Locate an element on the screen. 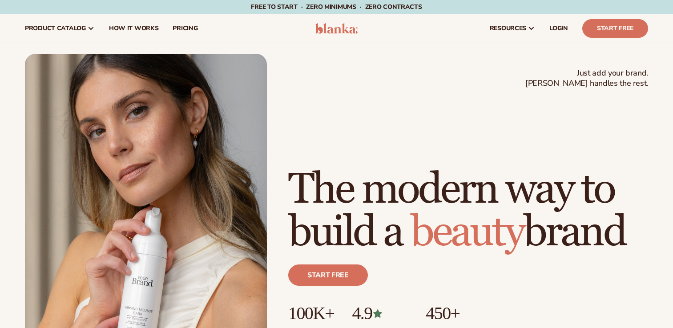 Image resolution: width=673 pixels, height=328 pixels. h1: The modern way to build a brand is located at coordinates (468, 211).